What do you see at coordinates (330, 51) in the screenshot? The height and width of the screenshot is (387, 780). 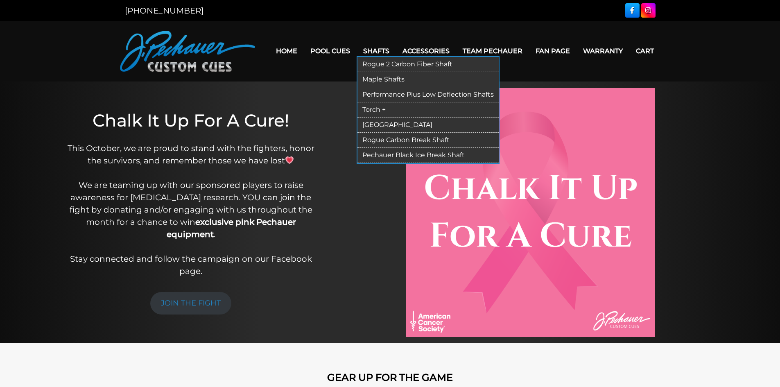 I see `a: Pool Cues` at bounding box center [330, 51].